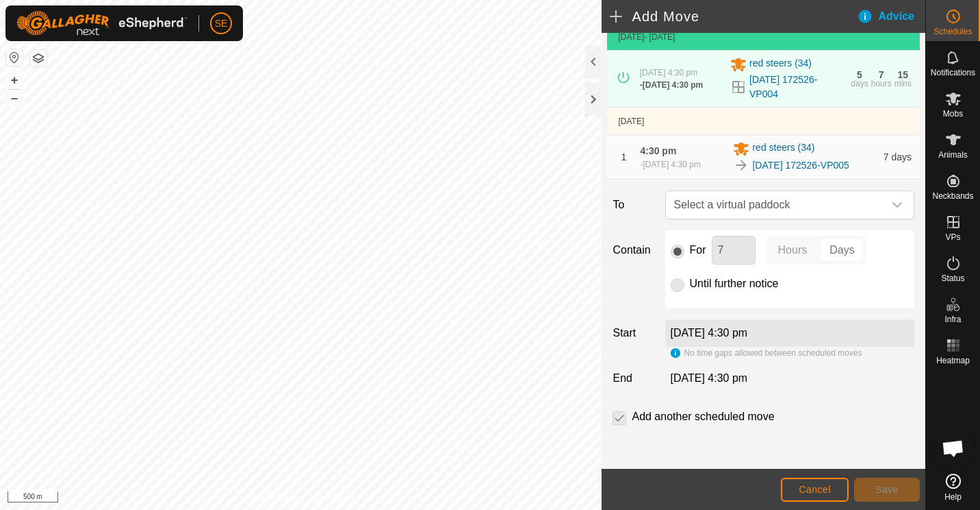 The height and width of the screenshot is (510, 980). Describe the element at coordinates (334, 498) in the screenshot. I see `a: Contact Us` at that location.